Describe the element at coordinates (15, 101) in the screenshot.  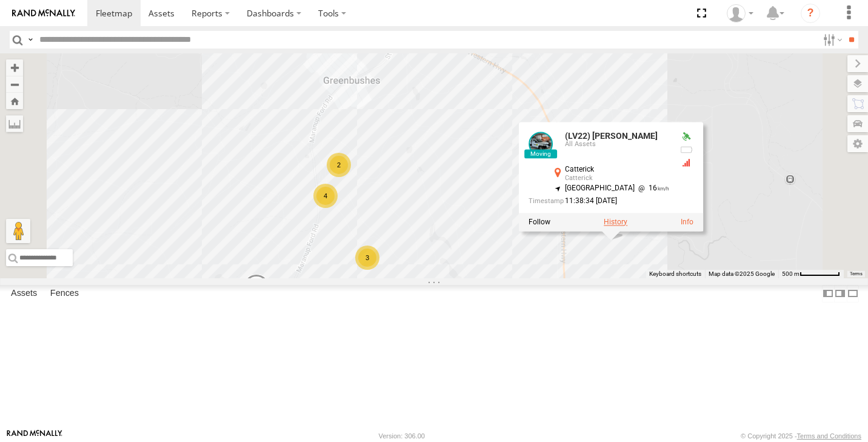
I see `button: Zoom Home` at that location.